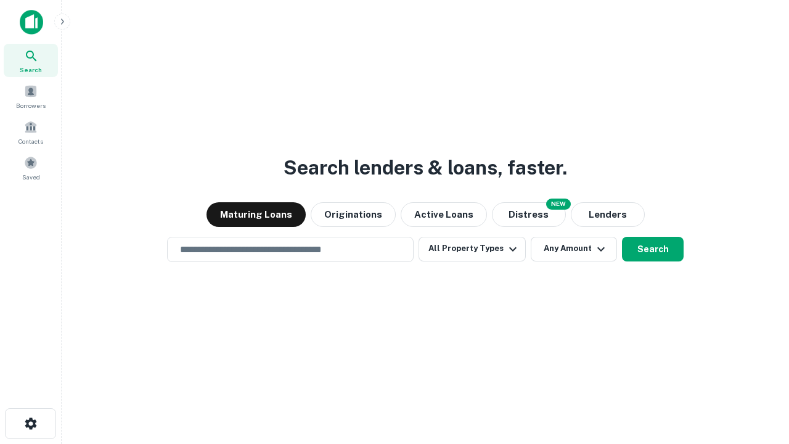 This screenshot has height=444, width=789. I want to click on button: Active Loans, so click(444, 214).